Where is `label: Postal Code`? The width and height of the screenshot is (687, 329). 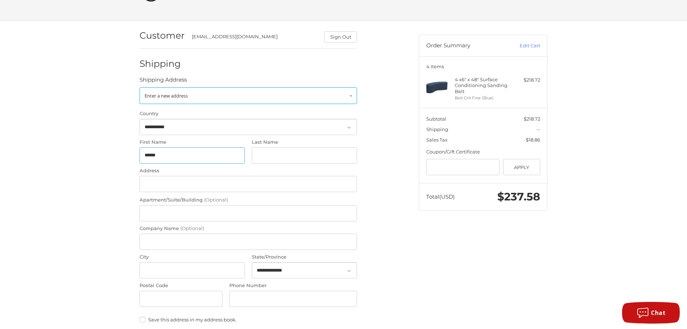 label: Postal Code is located at coordinates (181, 285).